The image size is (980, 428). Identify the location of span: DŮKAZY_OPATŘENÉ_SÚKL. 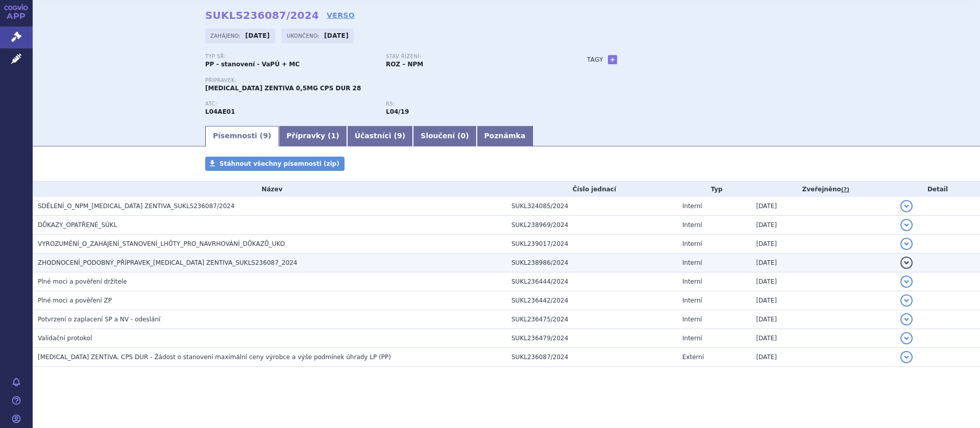
(77, 225).